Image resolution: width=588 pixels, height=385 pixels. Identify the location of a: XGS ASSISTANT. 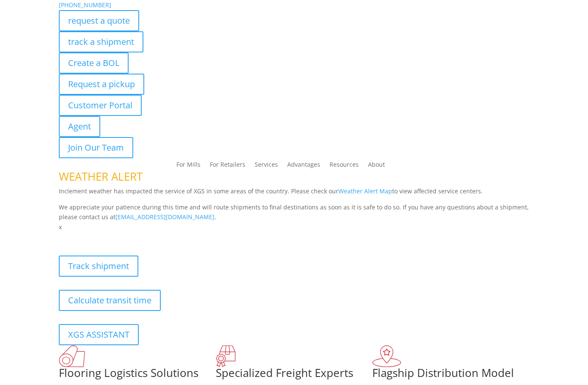
(98, 335).